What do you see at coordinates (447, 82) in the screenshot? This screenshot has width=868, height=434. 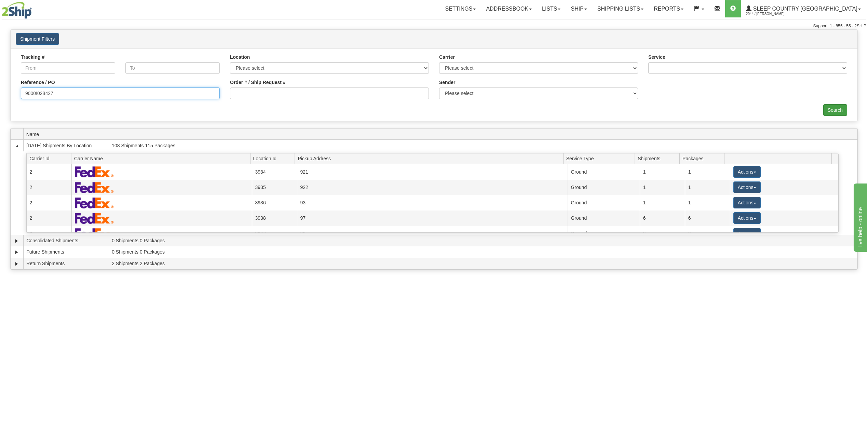 I see `label: Sender` at bounding box center [447, 82].